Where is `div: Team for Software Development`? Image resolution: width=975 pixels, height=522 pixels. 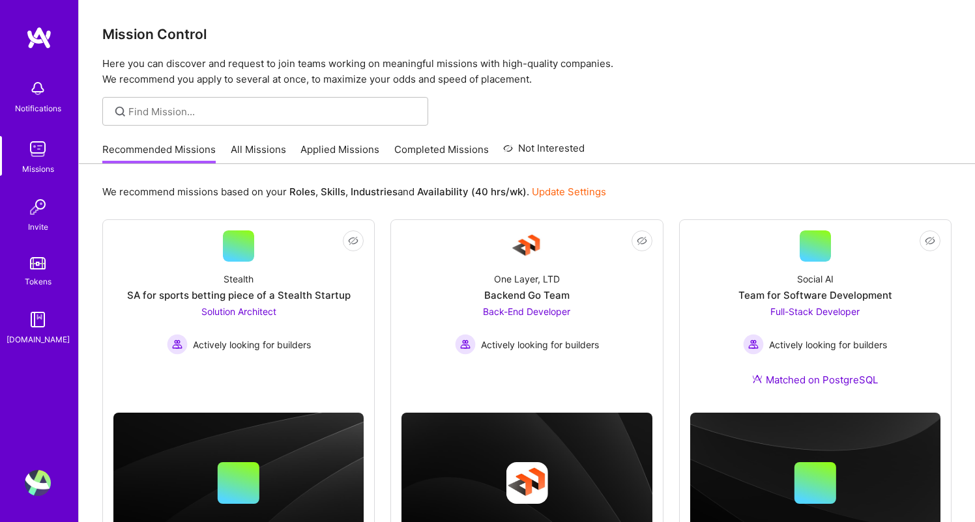
div: Team for Software Development is located at coordinates (815, 295).